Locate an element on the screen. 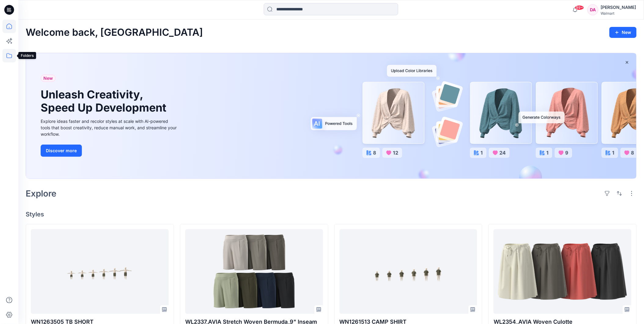 The height and width of the screenshot is (324, 644). span: New is located at coordinates (48, 78).